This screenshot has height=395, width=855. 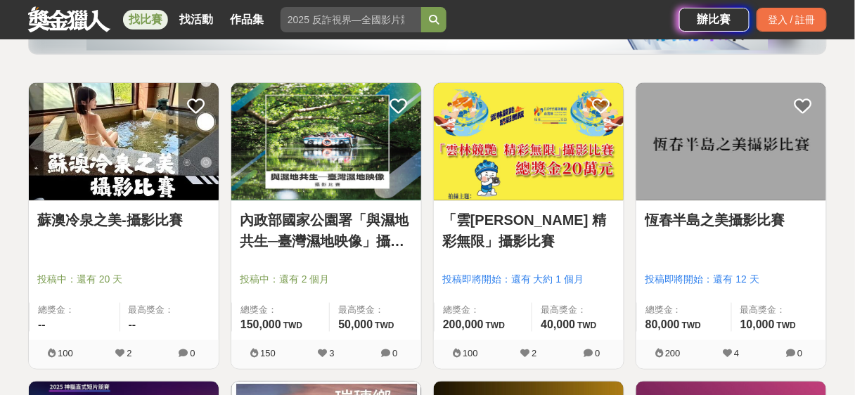 What do you see at coordinates (124, 279) in the screenshot?
I see `span: 投稿中：還有 20 天` at bounding box center [124, 279].